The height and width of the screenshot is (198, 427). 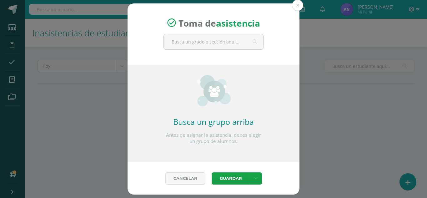 What do you see at coordinates (214, 91) in the screenshot?
I see `img: groups_small.png` at bounding box center [214, 91].